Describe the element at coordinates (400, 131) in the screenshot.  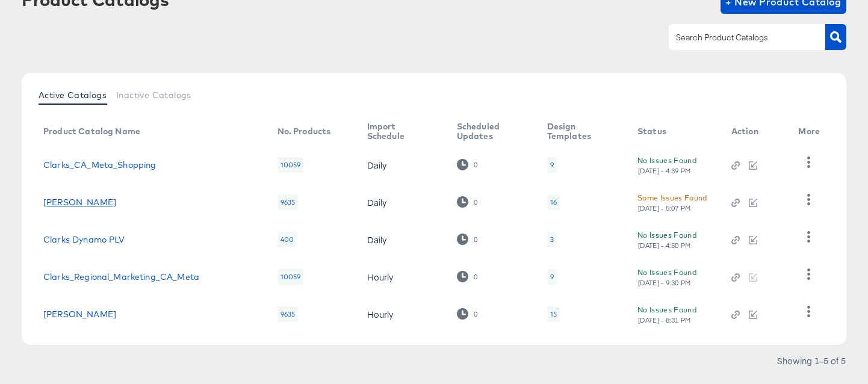
I see `div: Import Schedule` at that location.